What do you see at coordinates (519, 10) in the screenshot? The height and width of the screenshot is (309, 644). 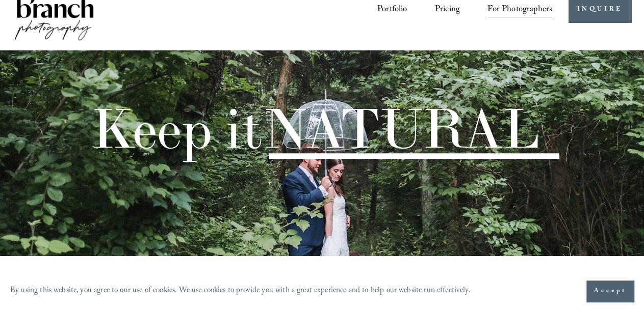 I see `a: folder dropdown` at bounding box center [519, 10].